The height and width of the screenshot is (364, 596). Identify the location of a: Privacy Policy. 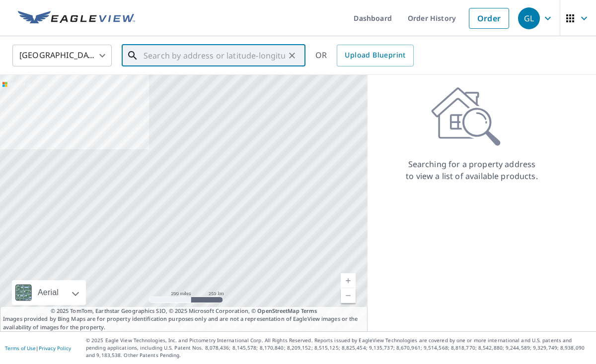
(55, 349).